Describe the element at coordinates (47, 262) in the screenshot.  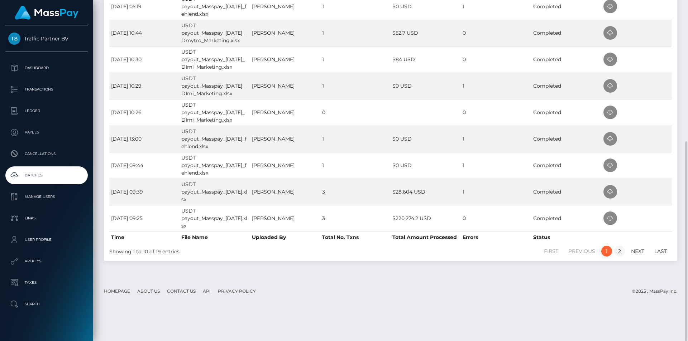
I see `p: API Keys` at that location.